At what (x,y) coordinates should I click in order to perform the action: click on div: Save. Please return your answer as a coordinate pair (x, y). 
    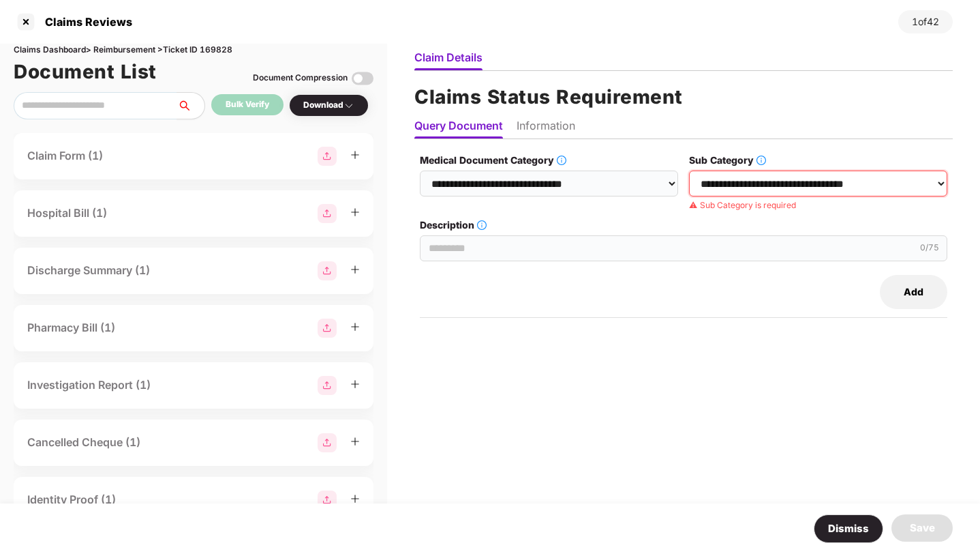
    Looking at the image, I should click on (922, 528).